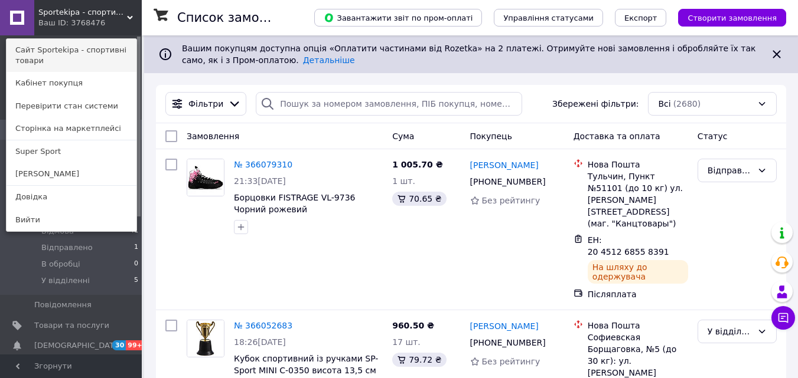 The width and height of the screenshot is (798, 378). Describe the element at coordinates (71, 326) in the screenshot. I see `span: Товари та послуги` at that location.